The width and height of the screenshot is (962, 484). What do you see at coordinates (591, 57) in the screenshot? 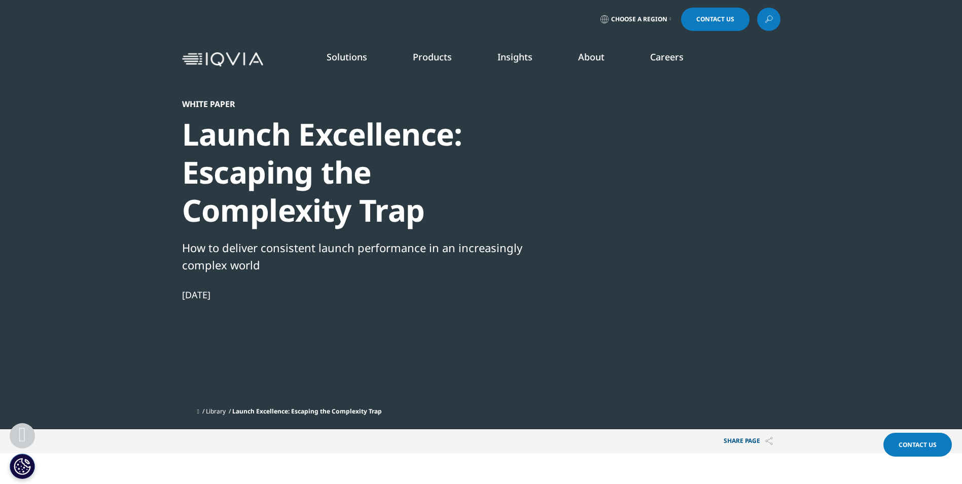
I see `a: About` at bounding box center [591, 57].